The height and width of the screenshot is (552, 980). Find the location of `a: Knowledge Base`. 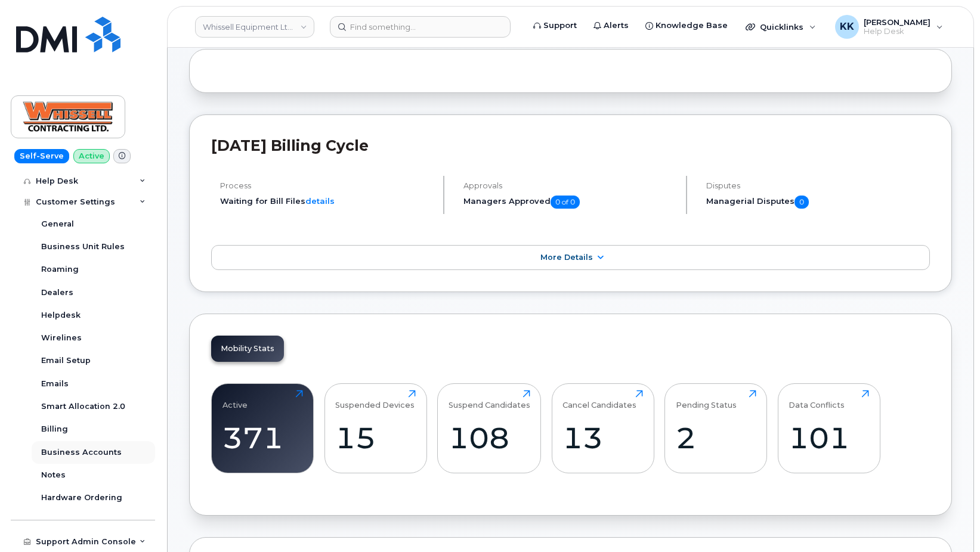

a: Knowledge Base is located at coordinates (687, 26).